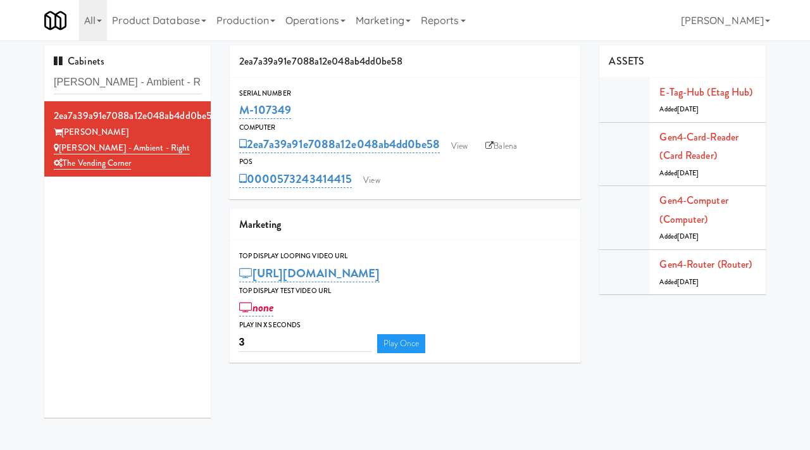 This screenshot has width=810, height=450. Describe the element at coordinates (501, 146) in the screenshot. I see `a: Balena` at that location.